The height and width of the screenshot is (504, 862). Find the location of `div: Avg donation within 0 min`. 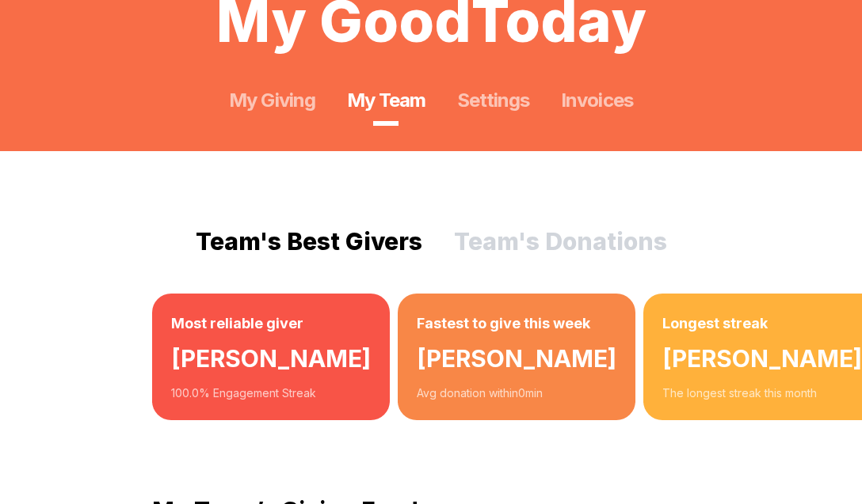

div: Avg donation within 0 min is located at coordinates (517, 393).